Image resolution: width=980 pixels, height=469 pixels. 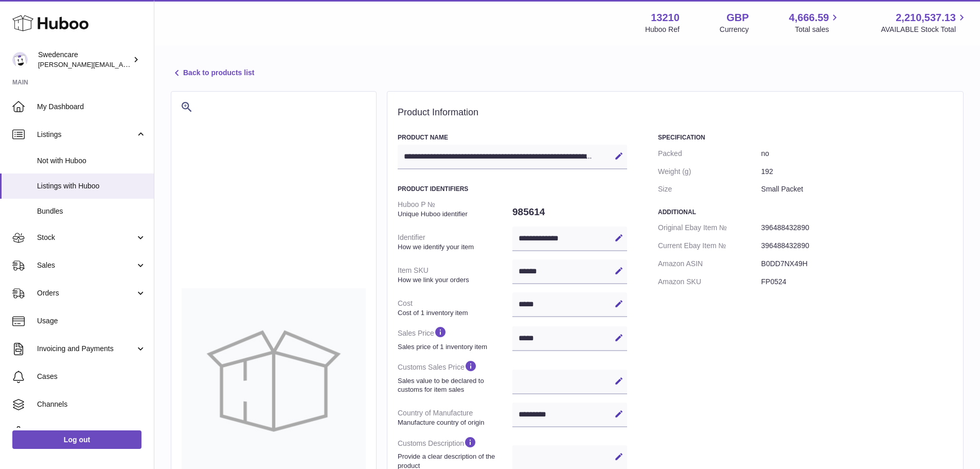 What do you see at coordinates (453, 280) in the screenshot?
I see `strong: How we link your orders` at bounding box center [453, 280].